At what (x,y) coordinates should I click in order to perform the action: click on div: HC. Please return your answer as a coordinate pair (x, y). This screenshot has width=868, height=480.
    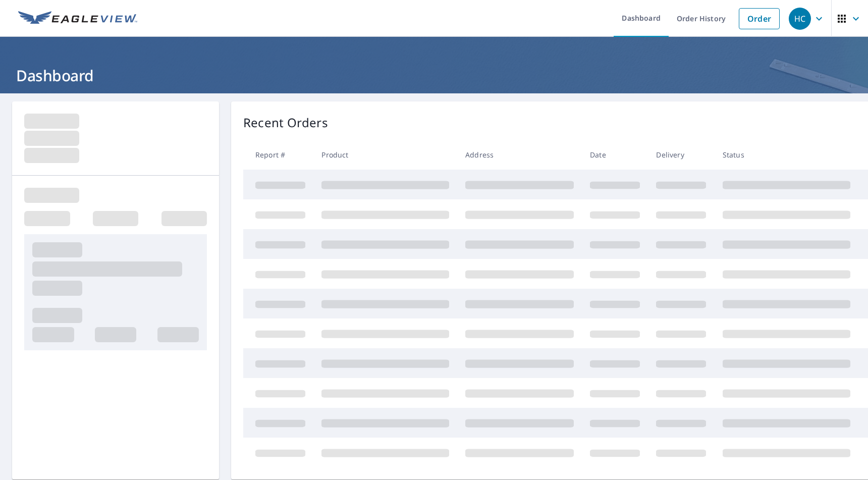
    Looking at the image, I should click on (800, 18).